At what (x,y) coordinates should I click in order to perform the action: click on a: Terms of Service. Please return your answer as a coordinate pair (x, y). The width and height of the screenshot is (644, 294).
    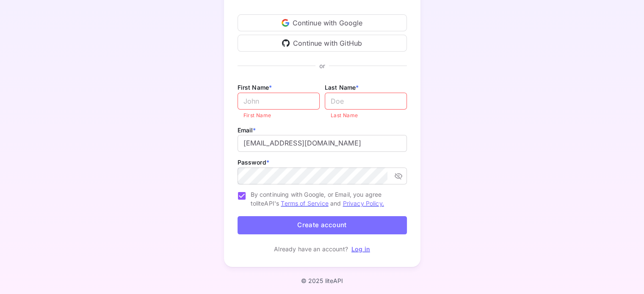
    Looking at the image, I should click on (304, 203).